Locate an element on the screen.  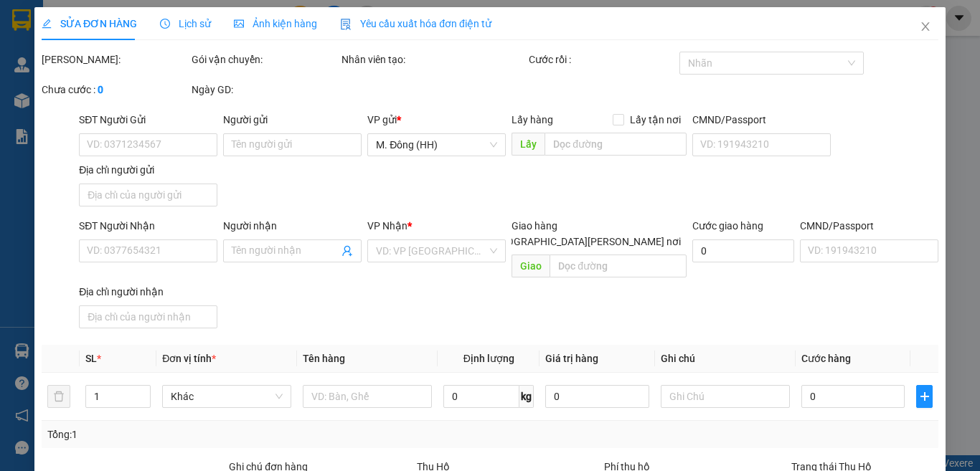
span: Lấy is located at coordinates (528, 144).